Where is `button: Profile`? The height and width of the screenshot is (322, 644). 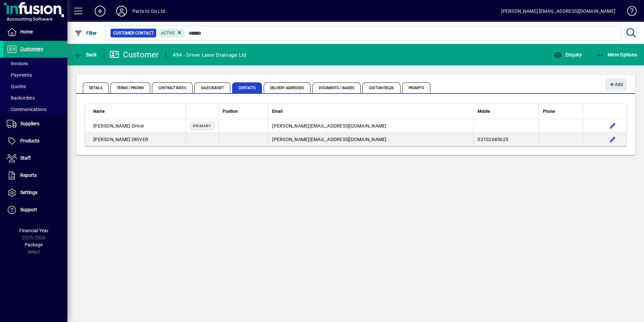
button: Profile is located at coordinates (122, 11).